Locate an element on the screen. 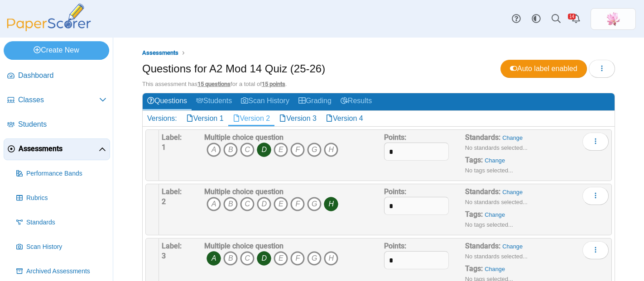 This screenshot has height=281, width=644. img: PaperScorer is located at coordinates (49, 17).